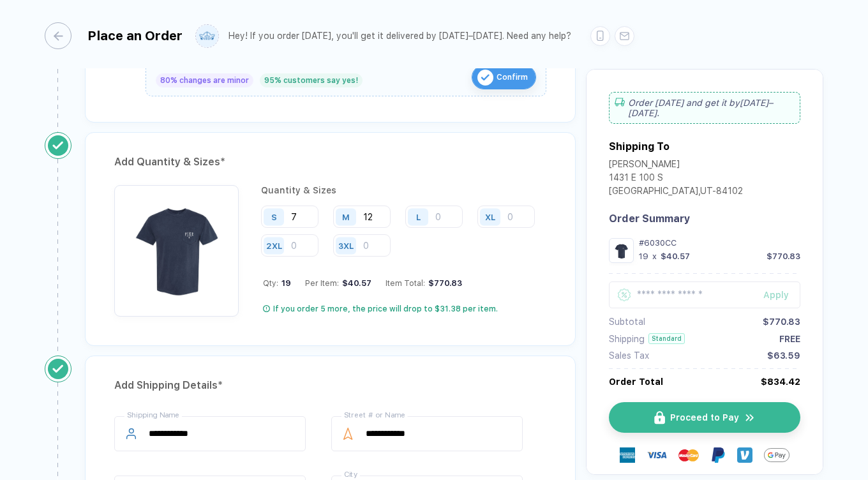 This screenshot has height=480, width=868. What do you see at coordinates (330, 386) in the screenshot?
I see `div: Add Shipping Details` at bounding box center [330, 386].